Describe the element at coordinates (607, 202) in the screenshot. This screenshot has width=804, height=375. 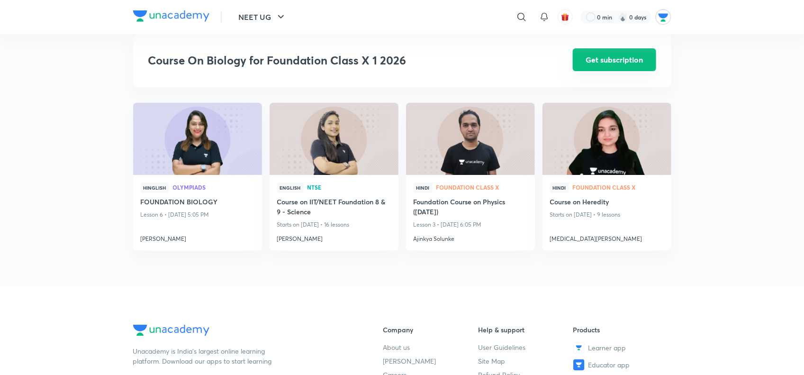
I see `h4: Course on Heredity` at that location.